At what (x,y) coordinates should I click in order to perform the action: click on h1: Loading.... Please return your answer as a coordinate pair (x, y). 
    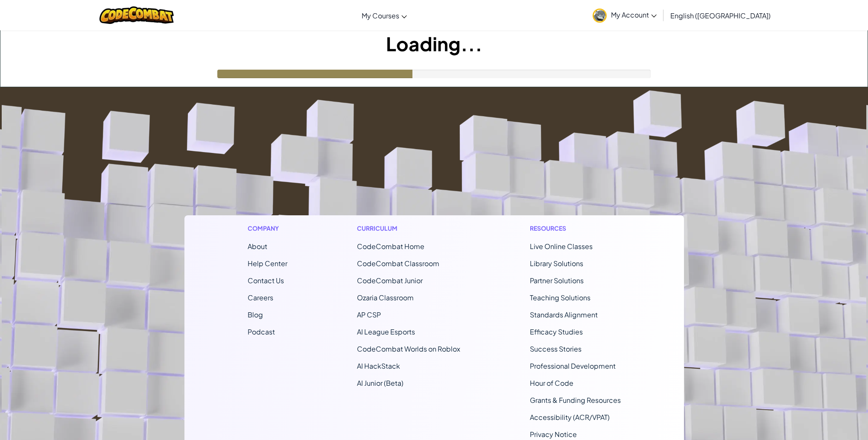
    Looking at the image, I should click on (434, 43).